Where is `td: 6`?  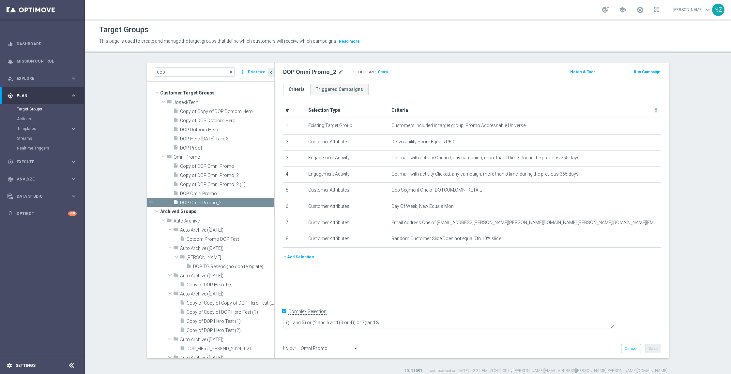 td: 6 is located at coordinates (295, 207).